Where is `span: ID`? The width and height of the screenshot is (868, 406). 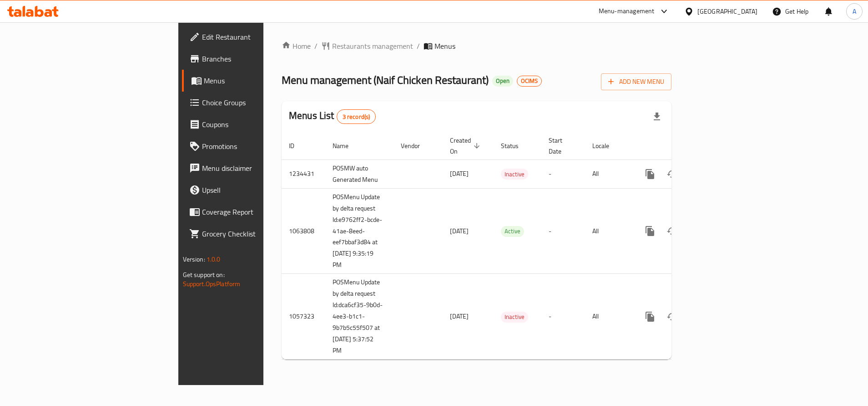
span: ID is located at coordinates (298, 146).